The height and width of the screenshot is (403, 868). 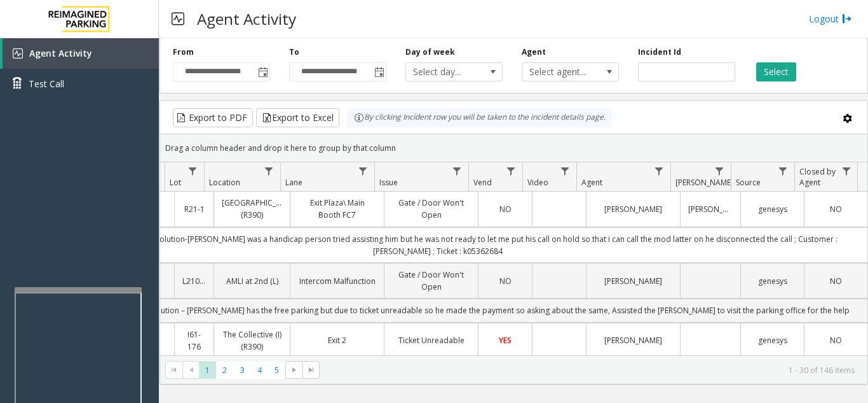 I want to click on a: Parker Filter Menu, so click(x=720, y=170).